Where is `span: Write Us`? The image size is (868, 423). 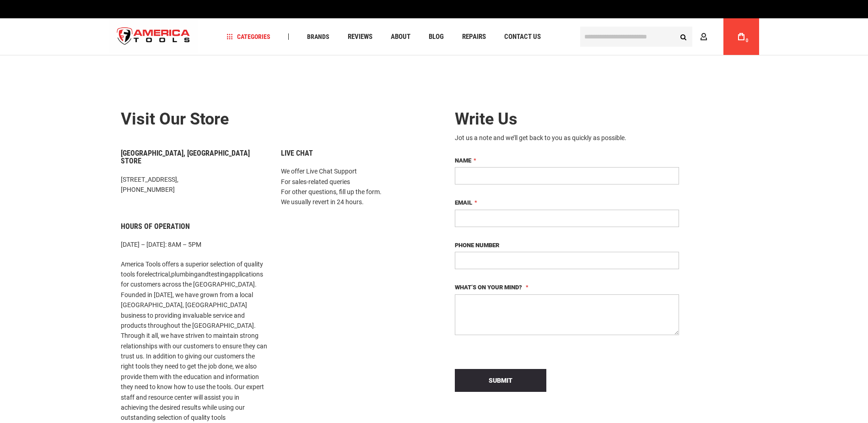
span: Write Us is located at coordinates (486, 119).